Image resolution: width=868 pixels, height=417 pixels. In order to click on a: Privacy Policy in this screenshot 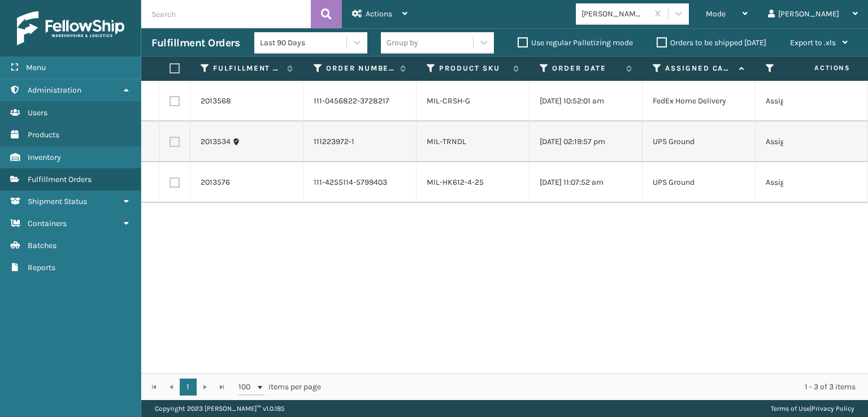, I will do `click(833, 408)`.